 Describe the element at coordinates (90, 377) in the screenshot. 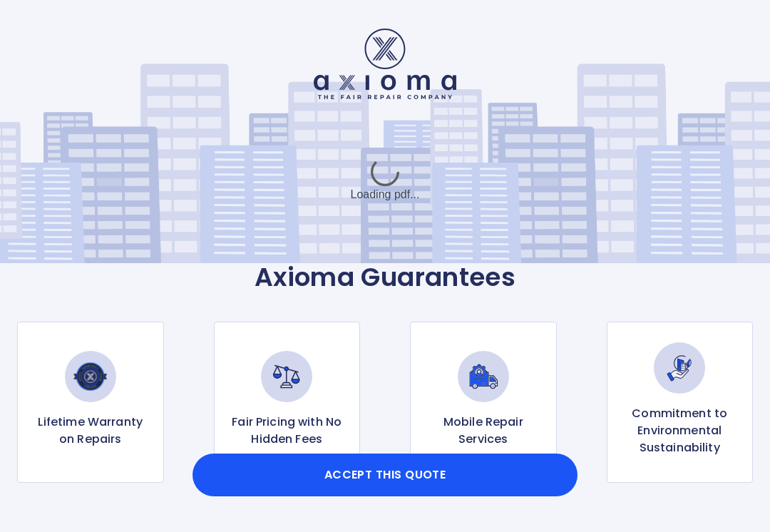

I see `img: Lifetime Warranty on Repairs` at that location.